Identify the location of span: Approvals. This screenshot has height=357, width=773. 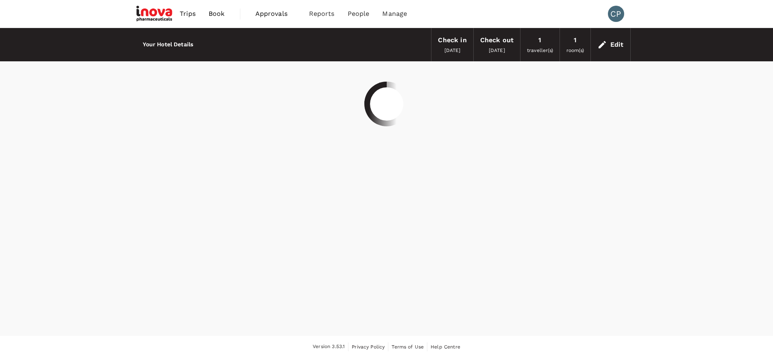
(276, 14).